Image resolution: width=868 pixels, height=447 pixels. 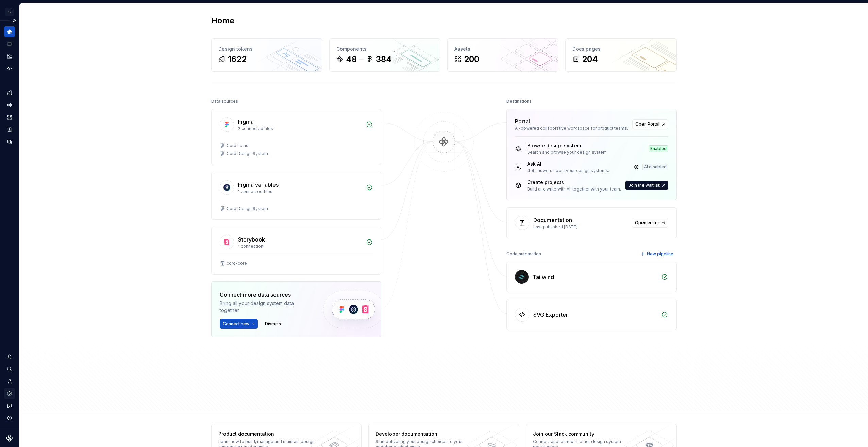 What do you see at coordinates (568, 164) in the screenshot?
I see `div: Ask AI` at bounding box center [568, 164].